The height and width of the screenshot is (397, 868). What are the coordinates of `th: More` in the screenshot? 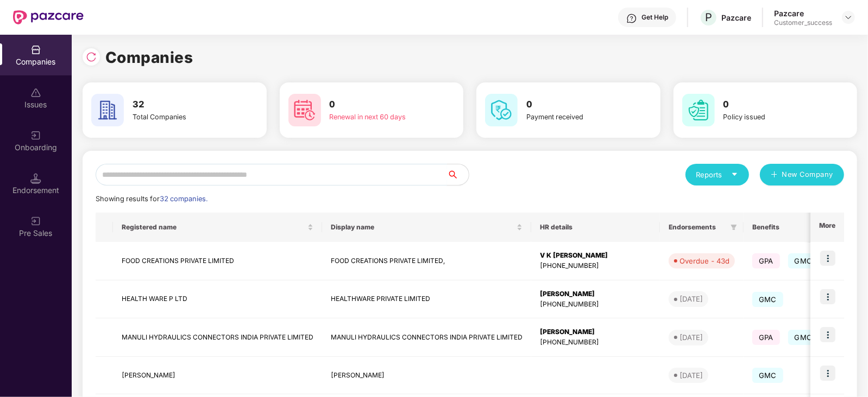 It's located at (827, 228).